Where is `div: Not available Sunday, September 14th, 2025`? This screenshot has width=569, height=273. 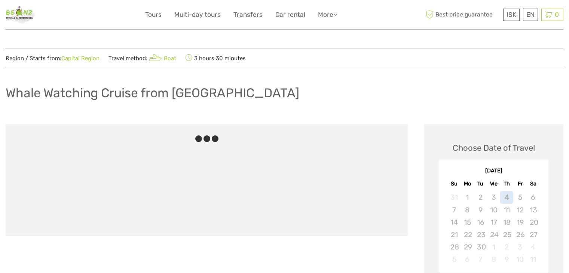 div: Not available Sunday, September 14th, 2025 is located at coordinates (453, 222).